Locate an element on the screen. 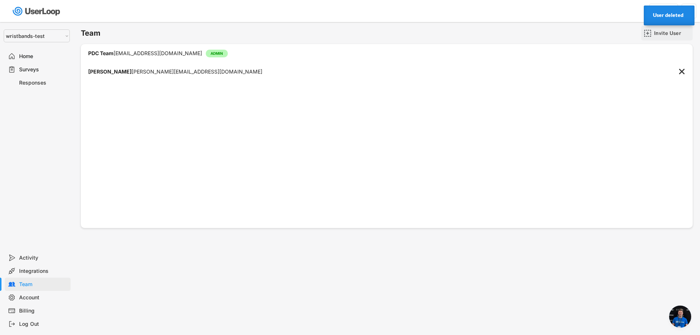  div: Account is located at coordinates (43, 297).